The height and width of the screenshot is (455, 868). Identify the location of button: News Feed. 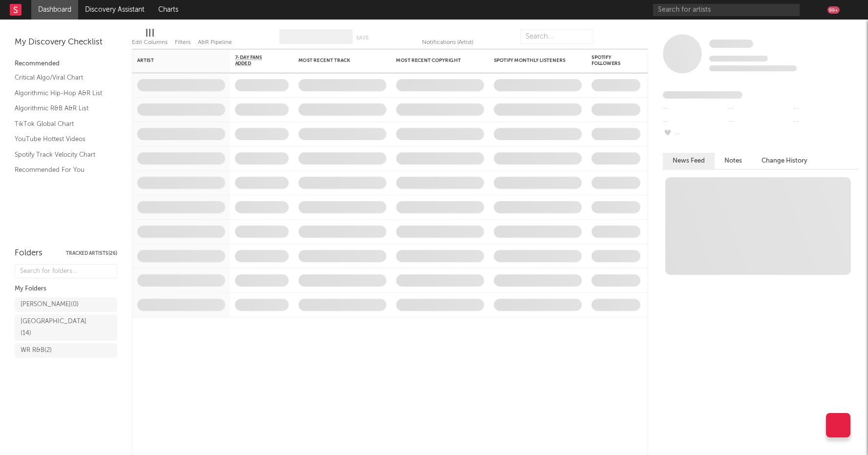
(689, 160).